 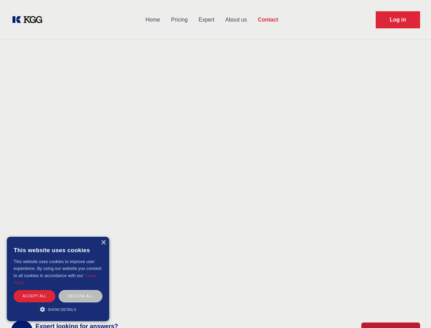 What do you see at coordinates (103, 243) in the screenshot?
I see `div: Close` at bounding box center [103, 243].